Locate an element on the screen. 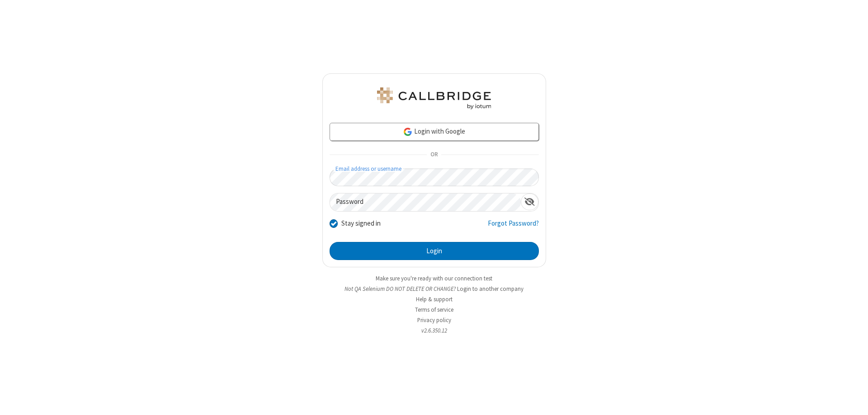 Image resolution: width=868 pixels, height=415 pixels. a: Forgot Password? is located at coordinates (513, 227).